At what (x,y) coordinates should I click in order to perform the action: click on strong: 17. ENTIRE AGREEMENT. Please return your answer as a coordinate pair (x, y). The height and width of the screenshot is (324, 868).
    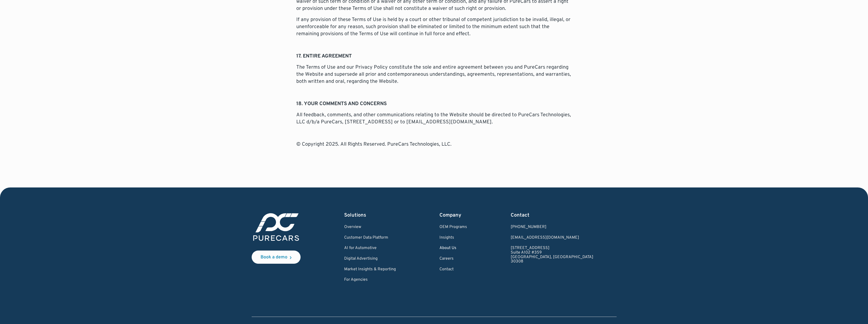
    Looking at the image, I should click on (324, 56).